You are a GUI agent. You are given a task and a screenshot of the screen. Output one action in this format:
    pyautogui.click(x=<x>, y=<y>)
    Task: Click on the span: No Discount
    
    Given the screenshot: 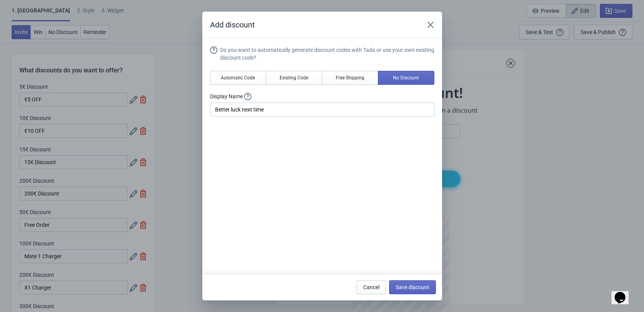 What is the action you would take?
    pyautogui.click(x=406, y=78)
    